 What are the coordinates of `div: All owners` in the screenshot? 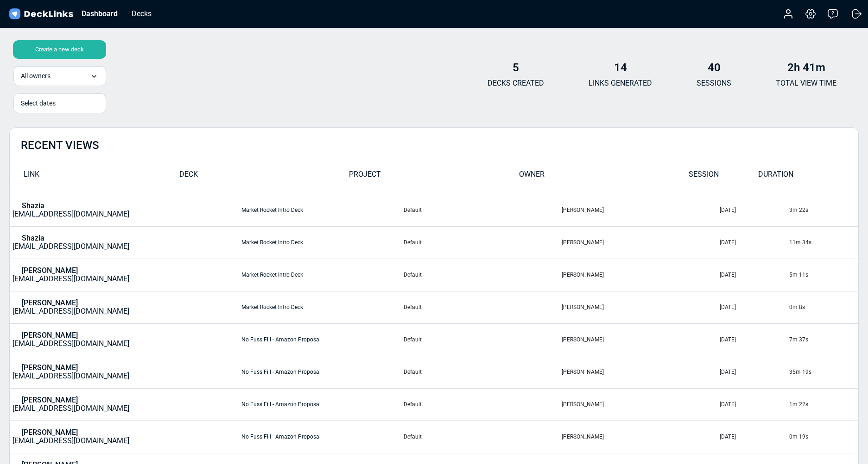 It's located at (60, 76).